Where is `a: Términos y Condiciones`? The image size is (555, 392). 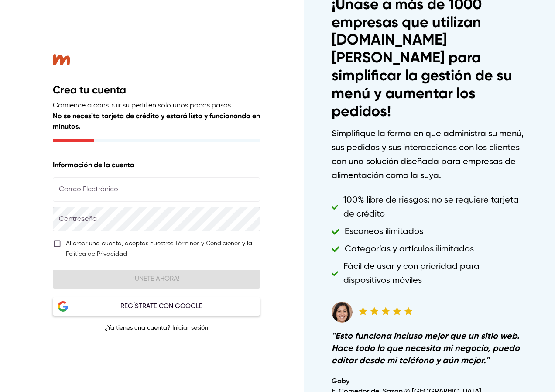 a: Términos y Condiciones is located at coordinates (208, 243).